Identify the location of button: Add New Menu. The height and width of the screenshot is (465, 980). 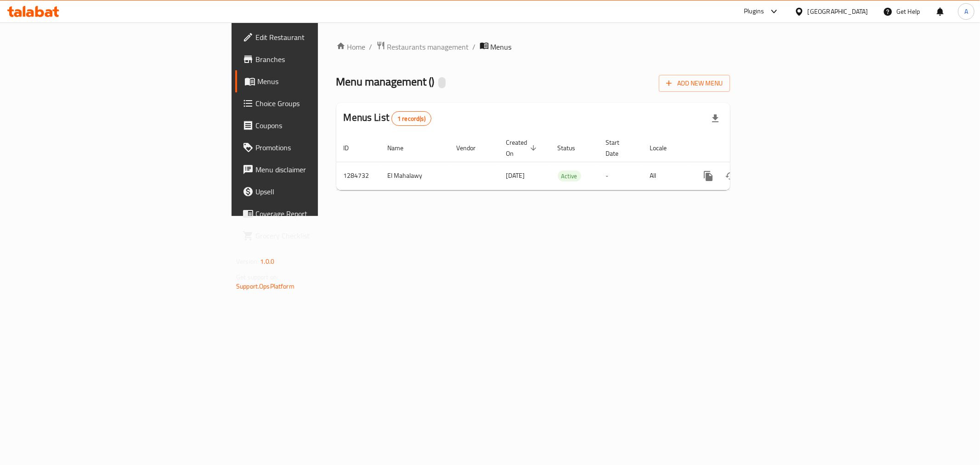
(694, 83).